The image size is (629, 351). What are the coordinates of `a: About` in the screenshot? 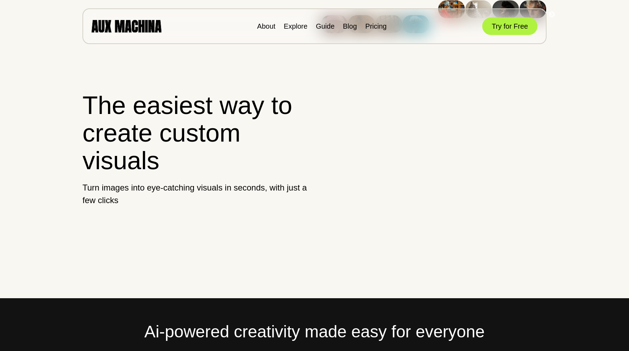 It's located at (266, 26).